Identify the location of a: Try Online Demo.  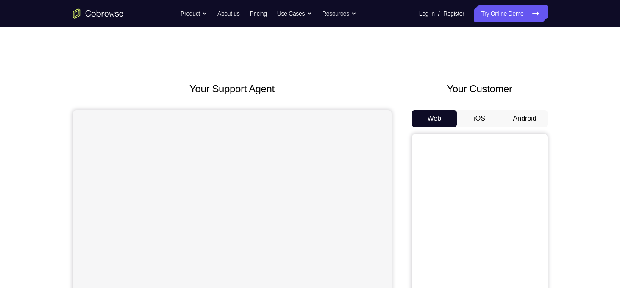
(510, 14).